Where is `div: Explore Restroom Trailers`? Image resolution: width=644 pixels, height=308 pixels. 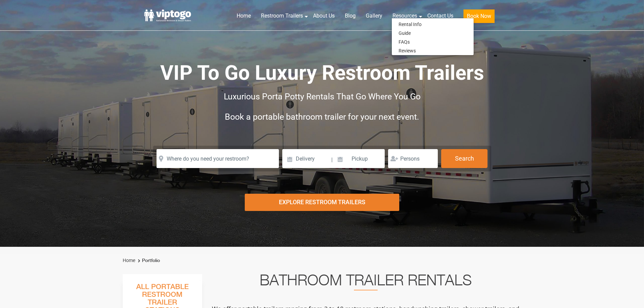
div: Explore Restroom Trailers is located at coordinates (322, 202).